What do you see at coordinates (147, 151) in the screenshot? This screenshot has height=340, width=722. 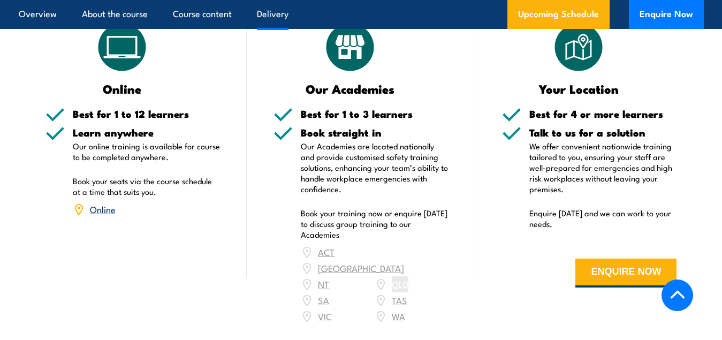 I see `p: Our online training is available for course to be completed anywhere.` at bounding box center [147, 151].